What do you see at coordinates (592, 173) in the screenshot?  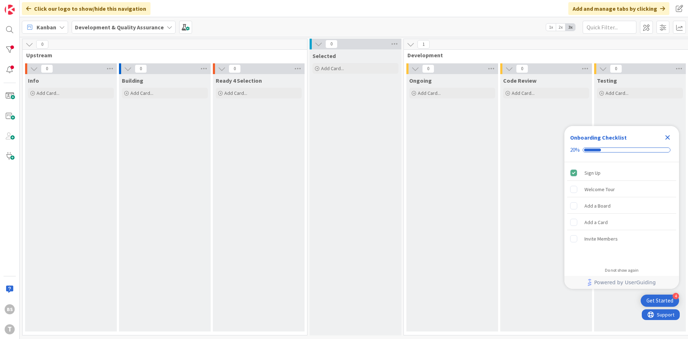 I see `div: Sign Up` at bounding box center [592, 173].